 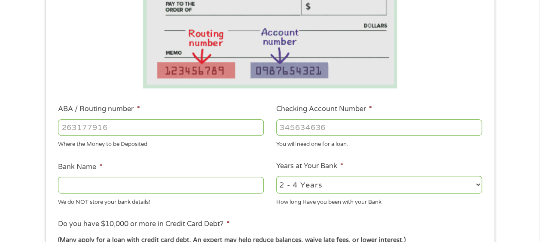 I want to click on div: How long Have you been with your Bank, so click(x=379, y=201).